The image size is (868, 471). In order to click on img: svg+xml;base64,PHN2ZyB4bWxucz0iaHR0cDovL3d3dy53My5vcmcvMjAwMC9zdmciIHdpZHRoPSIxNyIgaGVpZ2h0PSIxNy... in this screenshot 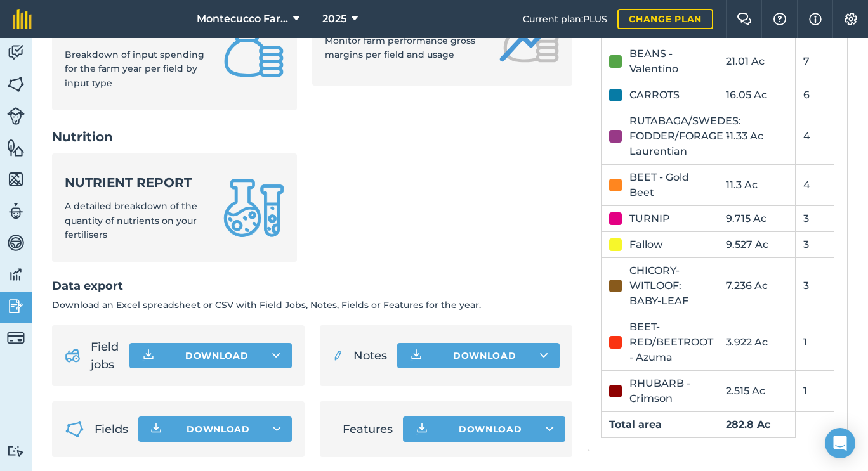, I will do `click(816, 19)`.